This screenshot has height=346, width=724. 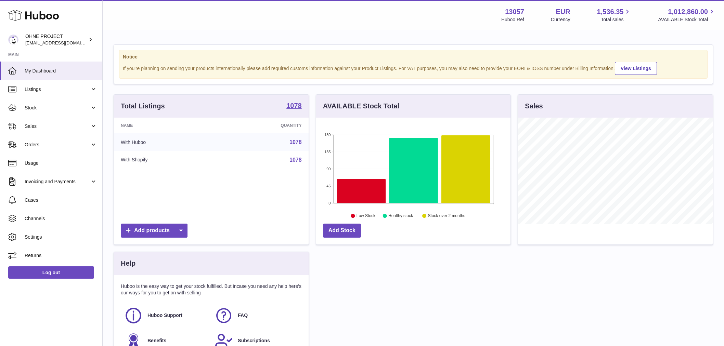 What do you see at coordinates (328, 169) in the screenshot?
I see `text: 90` at bounding box center [328, 169].